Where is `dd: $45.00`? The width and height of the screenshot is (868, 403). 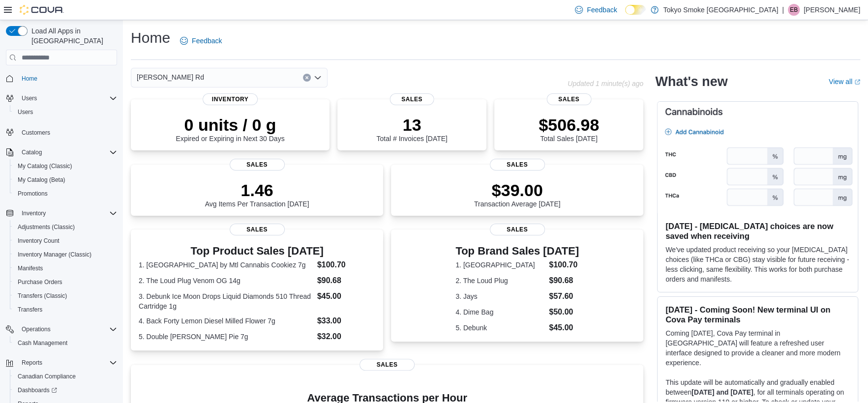
dd: $45.00 is located at coordinates (347, 297).